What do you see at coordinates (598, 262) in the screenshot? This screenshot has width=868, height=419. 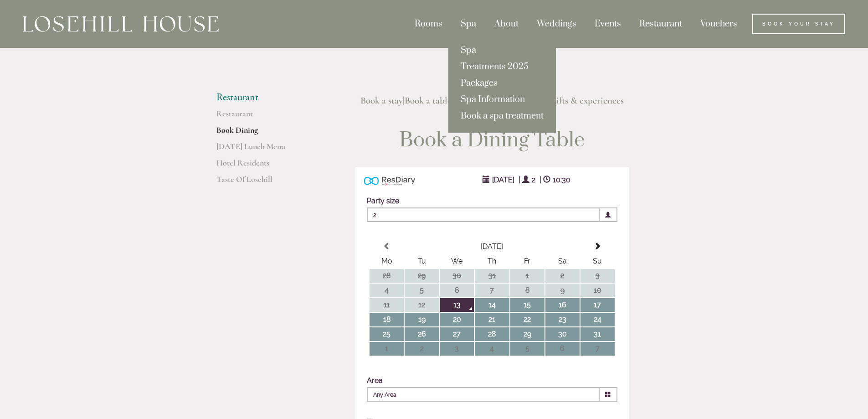 I see `th: Su` at bounding box center [598, 262].